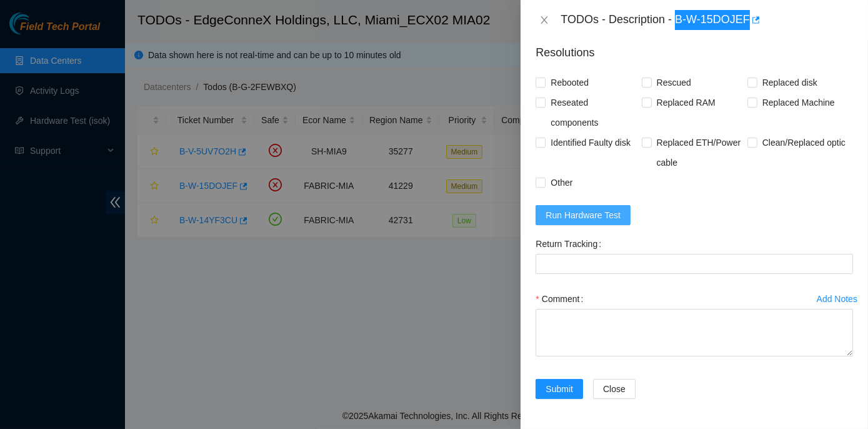 This screenshot has width=868, height=429. Describe the element at coordinates (544, 20) in the screenshot. I see `span: close` at that location.